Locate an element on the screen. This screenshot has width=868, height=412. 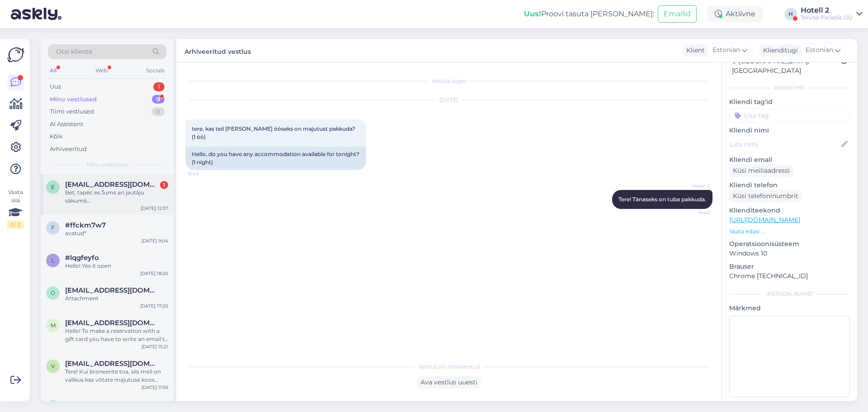
span: e is located at coordinates (53, 187).